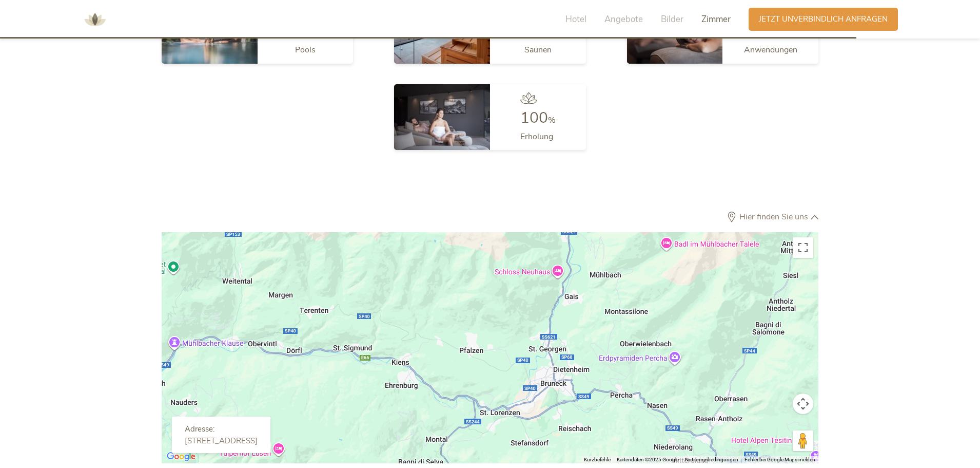 This screenshot has width=980, height=468. Describe the element at coordinates (771, 50) in the screenshot. I see `span: Anwendungen` at that location.